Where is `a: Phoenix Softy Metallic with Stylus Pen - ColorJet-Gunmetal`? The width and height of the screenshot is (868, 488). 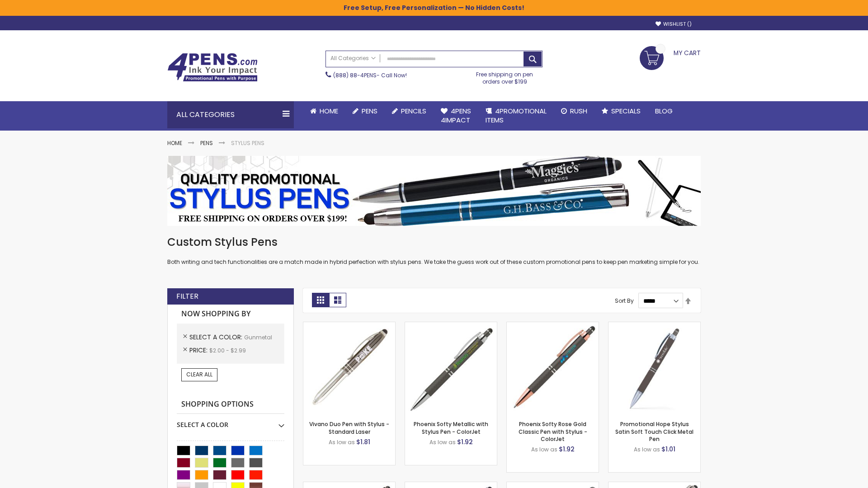 a: Phoenix Softy Metallic with Stylus Pen - ColorJet-Gunmetal is located at coordinates (451, 326).